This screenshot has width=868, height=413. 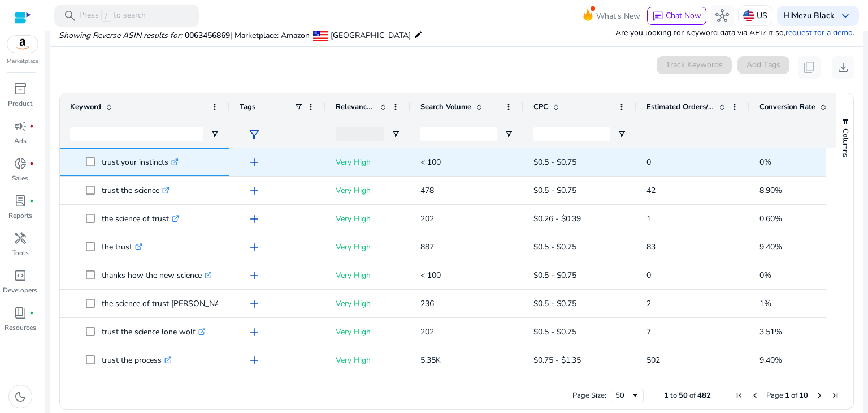 I want to click on span: 5.35K, so click(x=431, y=360).